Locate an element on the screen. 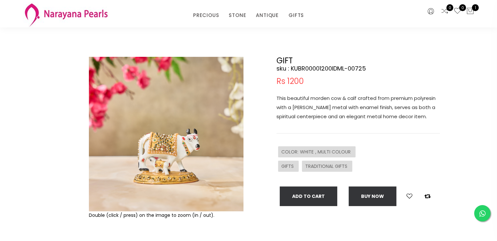 The width and height of the screenshot is (497, 241). span: WHITE is located at coordinates (307, 152).